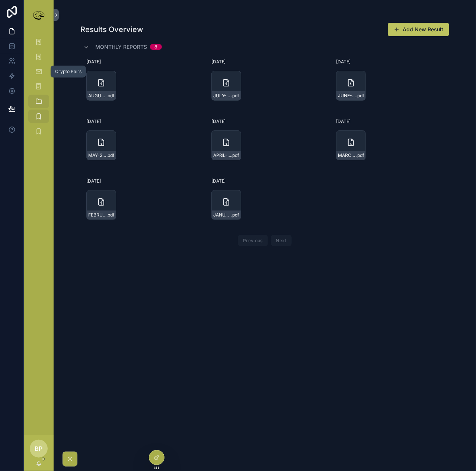 This screenshot has height=471, width=476. What do you see at coordinates (347, 96) in the screenshot?
I see `span: JUNE-2025-CLD` at bounding box center [347, 96].